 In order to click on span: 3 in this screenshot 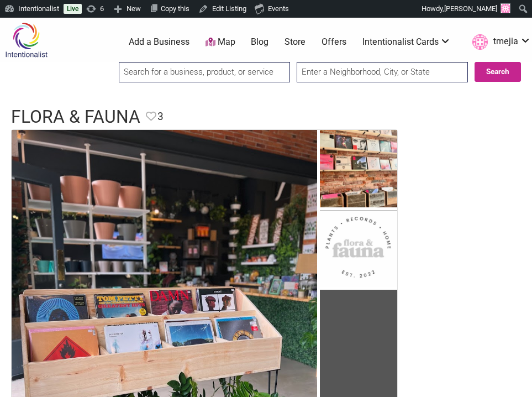, I will do `click(160, 116)`.